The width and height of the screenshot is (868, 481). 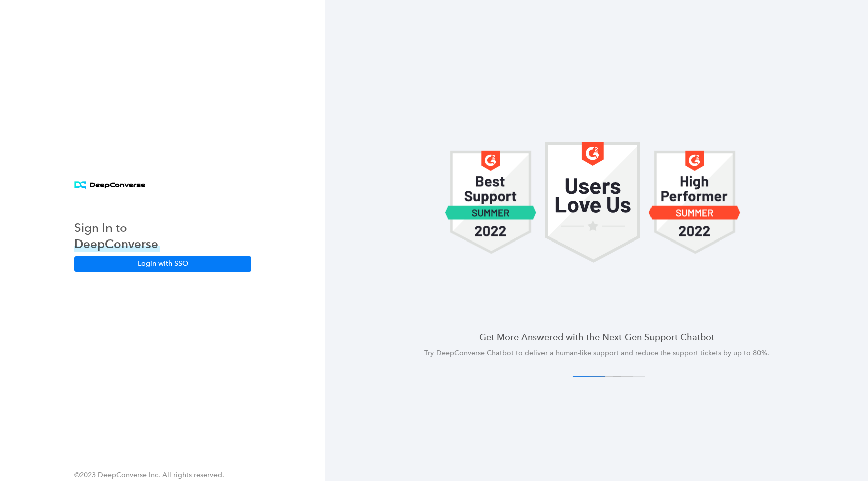 What do you see at coordinates (589, 376) in the screenshot?
I see `button: 1` at bounding box center [589, 376].